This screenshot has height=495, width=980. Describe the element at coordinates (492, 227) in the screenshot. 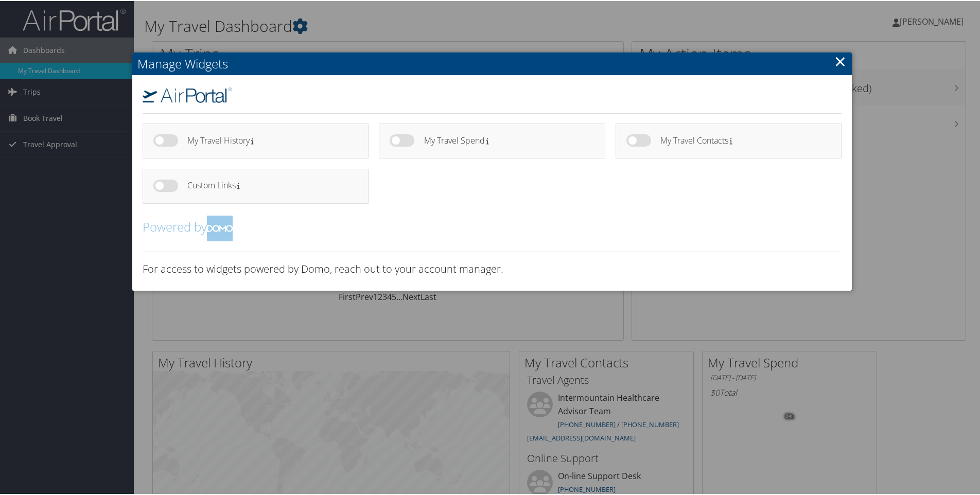

I see `h2: Powered by` at that location.